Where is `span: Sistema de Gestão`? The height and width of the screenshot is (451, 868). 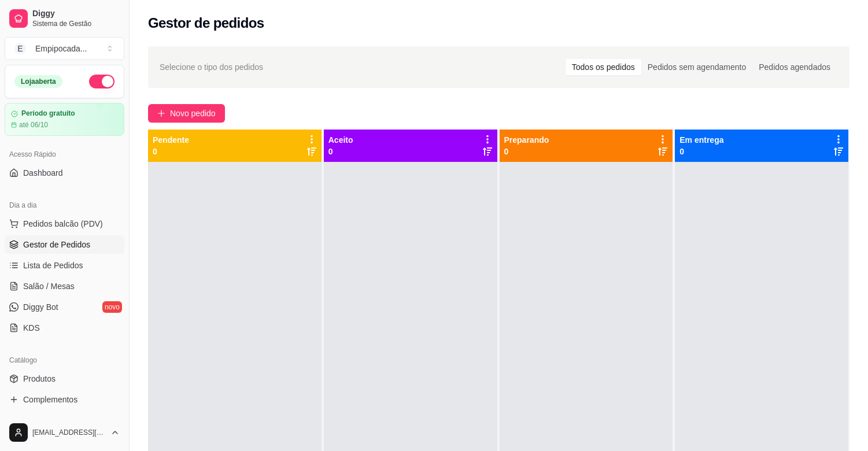
span: Sistema de Gestão is located at coordinates (76, 24).